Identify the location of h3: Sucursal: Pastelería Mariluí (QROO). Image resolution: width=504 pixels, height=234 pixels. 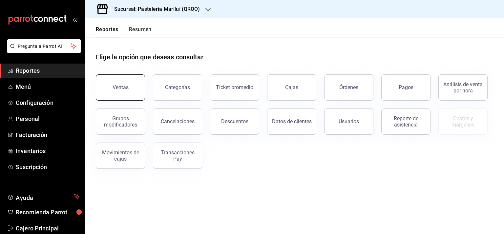
(155, 9).